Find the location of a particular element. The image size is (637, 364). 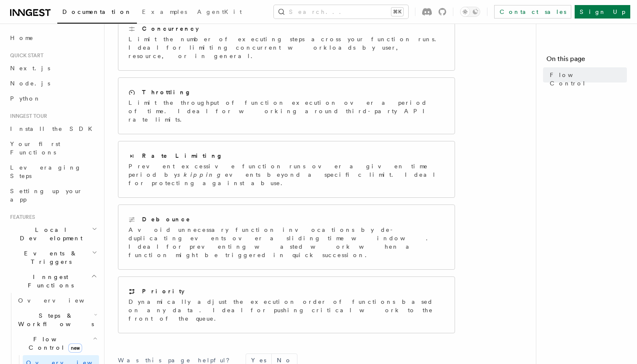

h2: Concurrency is located at coordinates (170, 28).